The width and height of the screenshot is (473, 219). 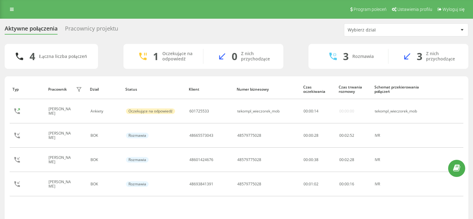 What do you see at coordinates (105, 111) in the screenshot?
I see `div: Ankiety` at bounding box center [105, 111].